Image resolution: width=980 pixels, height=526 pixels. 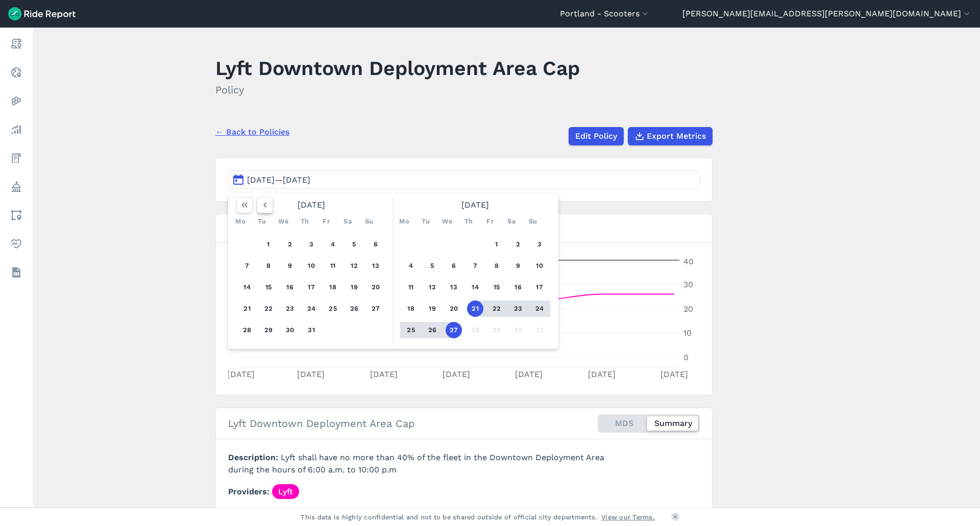 What do you see at coordinates (518, 266) in the screenshot?
I see `button: 9` at bounding box center [518, 266].